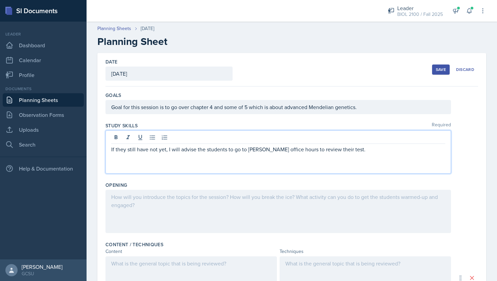  I want to click on div: Documents, so click(43, 89).